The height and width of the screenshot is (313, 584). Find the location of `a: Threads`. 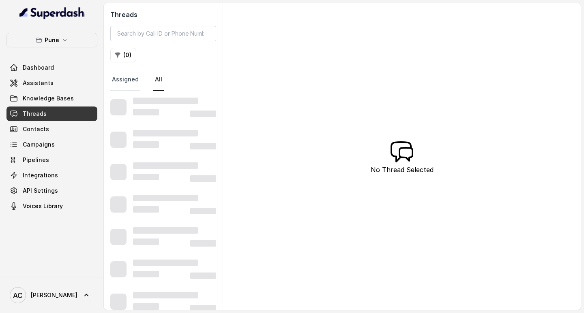

a: Threads is located at coordinates (52, 114).